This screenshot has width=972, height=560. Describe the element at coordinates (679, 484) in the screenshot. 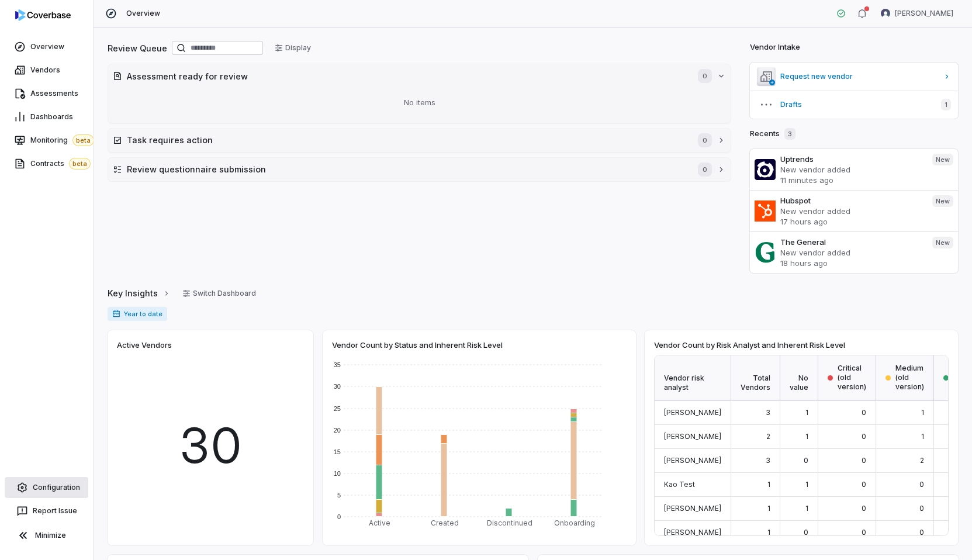

I see `span: Kao Test` at that location.